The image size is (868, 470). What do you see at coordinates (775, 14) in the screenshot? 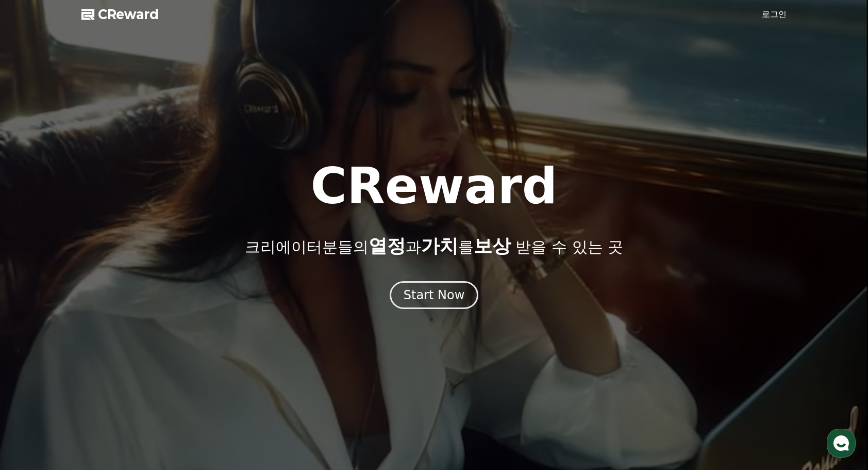
I see `a: 로그인` at bounding box center [775, 14].